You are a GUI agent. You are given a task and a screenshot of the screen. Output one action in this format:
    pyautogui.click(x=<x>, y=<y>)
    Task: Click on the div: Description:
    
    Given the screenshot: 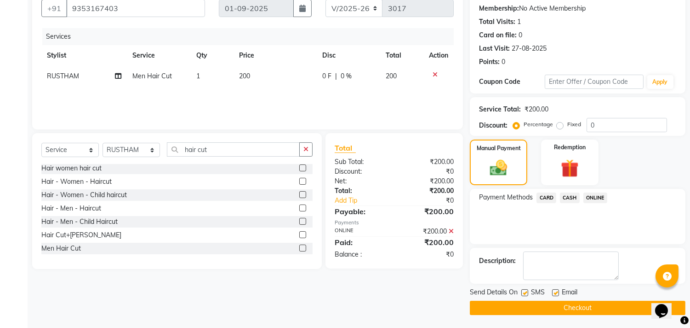 What is the action you would take?
    pyautogui.click(x=498, y=260)
    